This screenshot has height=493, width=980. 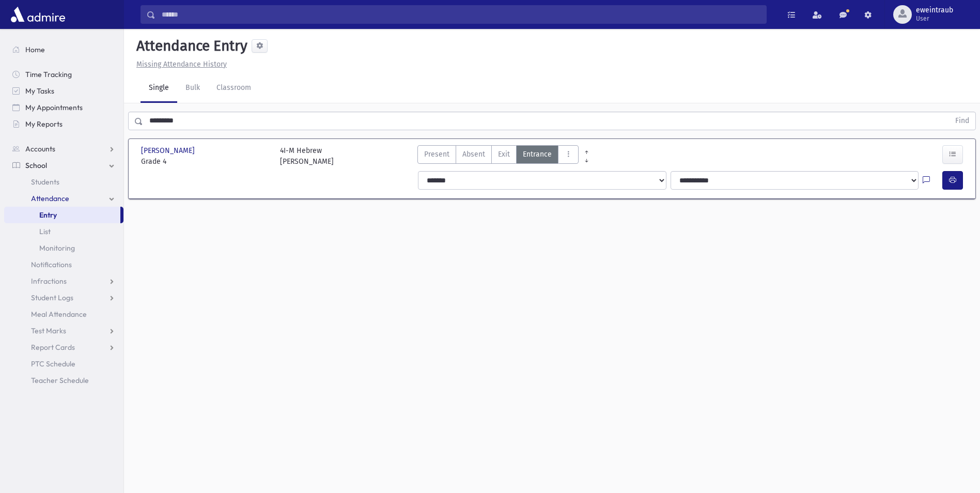 What do you see at coordinates (44, 124) in the screenshot?
I see `span: My Reports` at bounding box center [44, 124].